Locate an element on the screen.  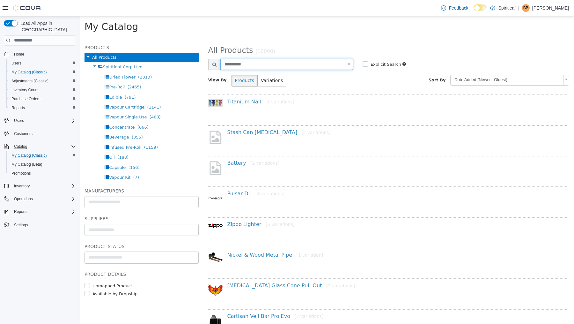
span: Infused Pre-Roll is located at coordinates (45, 131).